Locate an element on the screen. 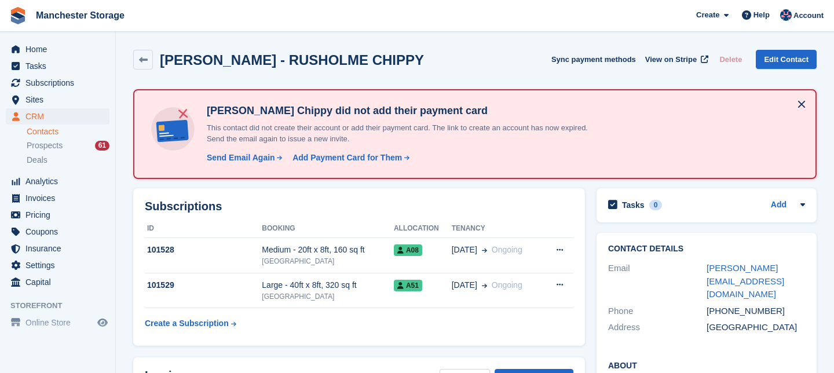  div: Create a Subscription is located at coordinates (187, 323).